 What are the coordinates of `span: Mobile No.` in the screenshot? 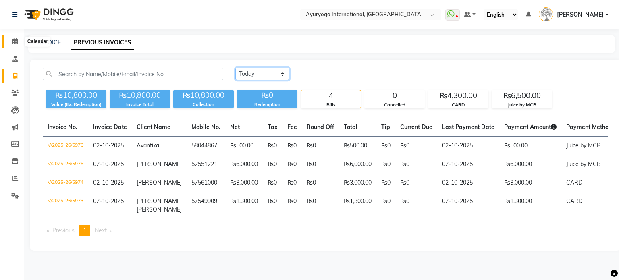 It's located at (206, 127).